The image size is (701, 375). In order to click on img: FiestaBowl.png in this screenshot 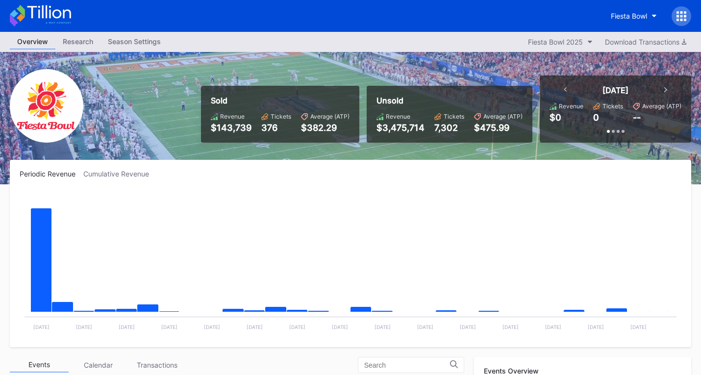, I will do `click(47, 106)`.